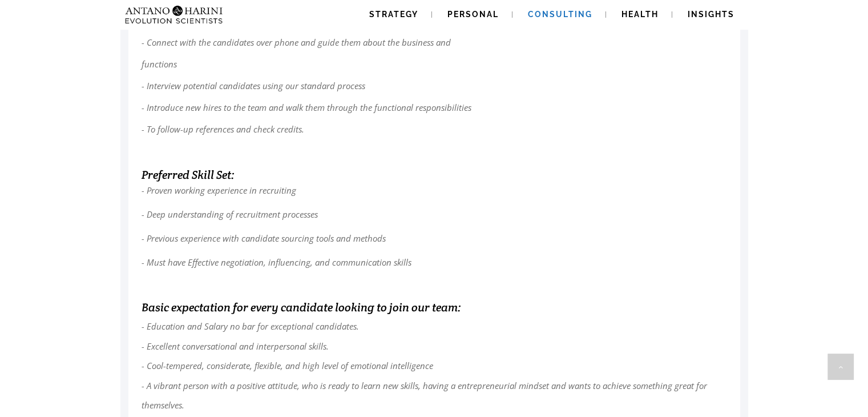 This screenshot has height=417, width=868. I want to click on span: Health, so click(639, 14).